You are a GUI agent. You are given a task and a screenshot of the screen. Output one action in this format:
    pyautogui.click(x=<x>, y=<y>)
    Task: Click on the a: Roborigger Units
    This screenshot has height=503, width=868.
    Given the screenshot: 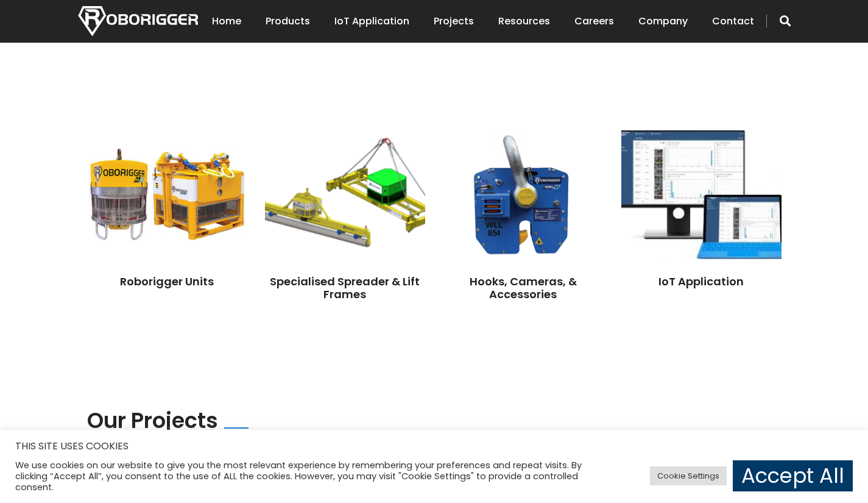 What is the action you would take?
    pyautogui.click(x=167, y=281)
    